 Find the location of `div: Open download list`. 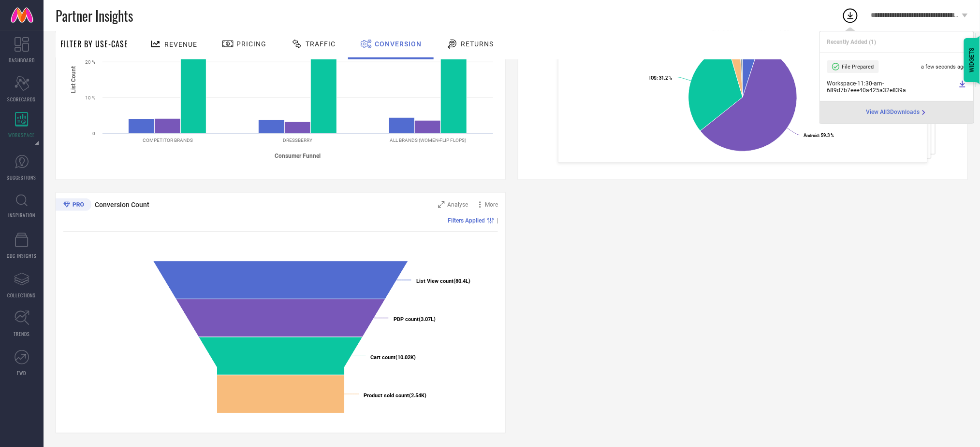

div: Open download list is located at coordinates (850, 15).